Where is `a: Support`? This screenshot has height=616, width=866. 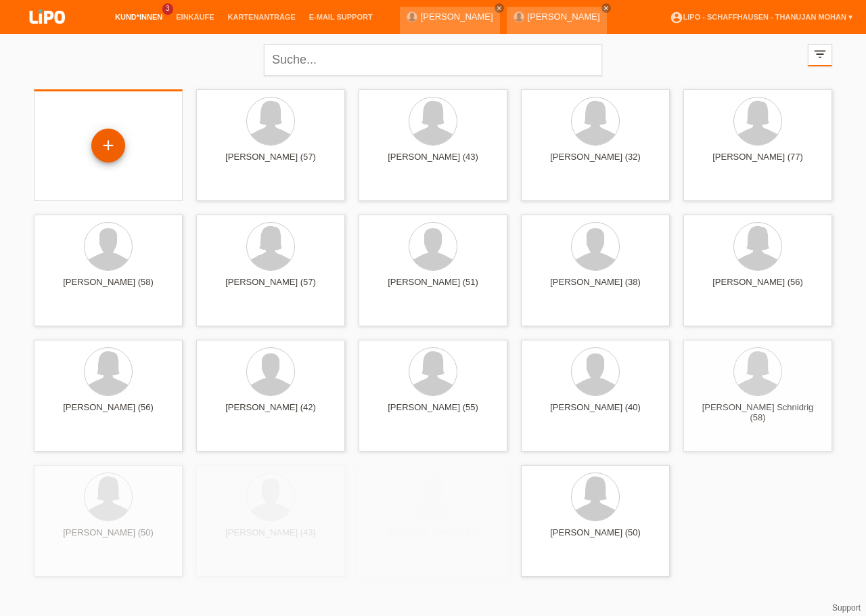
a: Support is located at coordinates (847, 608).